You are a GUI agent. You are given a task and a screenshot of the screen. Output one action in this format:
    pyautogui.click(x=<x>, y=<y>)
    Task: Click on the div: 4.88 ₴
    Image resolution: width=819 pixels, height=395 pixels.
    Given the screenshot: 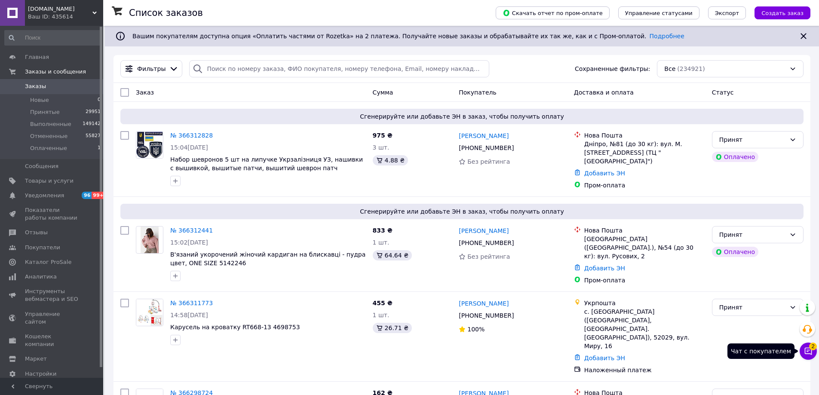 What is the action you would take?
    pyautogui.click(x=390, y=160)
    